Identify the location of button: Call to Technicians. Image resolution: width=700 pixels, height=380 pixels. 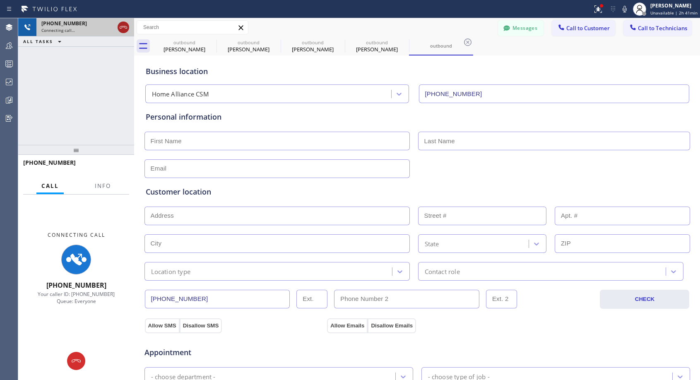
(658, 28).